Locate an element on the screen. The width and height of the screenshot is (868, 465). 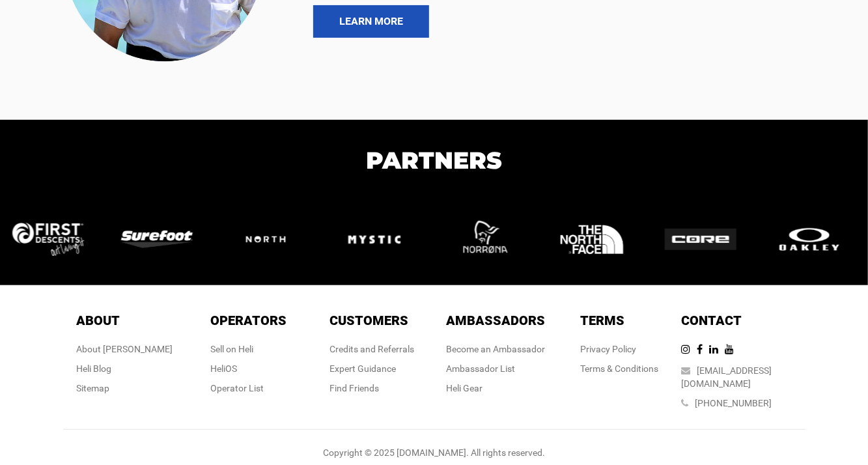
span: Operators is located at coordinates (248, 320).